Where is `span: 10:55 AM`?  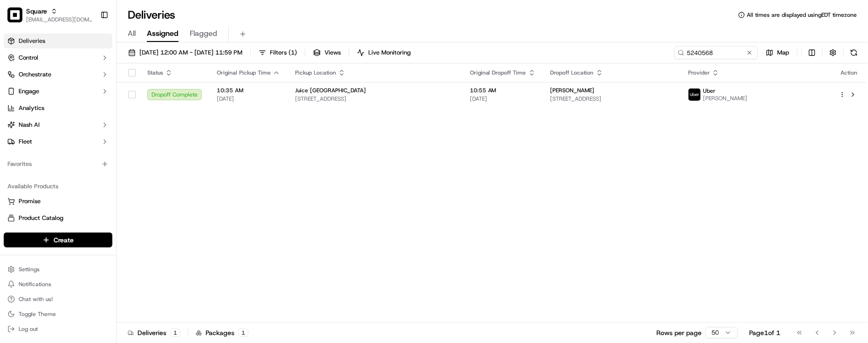 span: 10:55 AM is located at coordinates (503, 90).